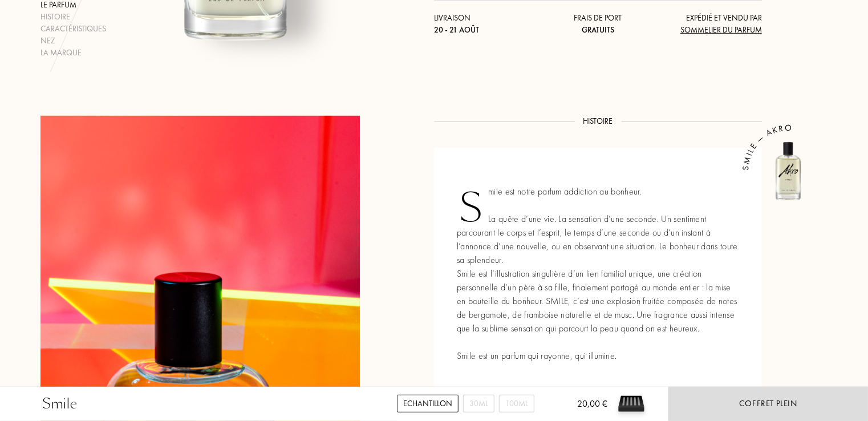 The image size is (868, 421). What do you see at coordinates (73, 16) in the screenshot?
I see `div: Histoire` at bounding box center [73, 16].